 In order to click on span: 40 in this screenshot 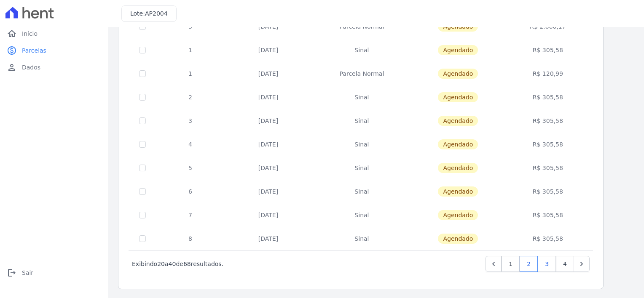, I will do `click(172, 264)`.